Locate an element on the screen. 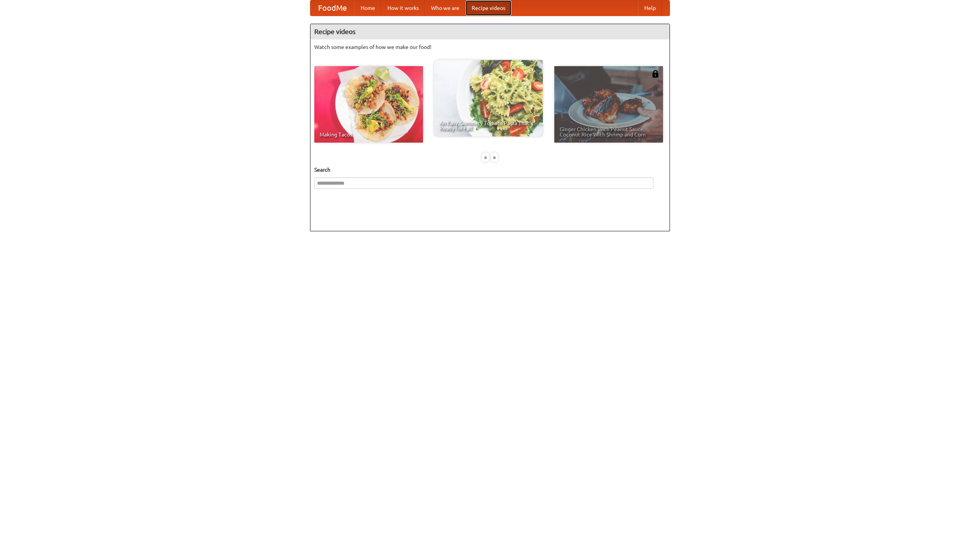 This screenshot has width=980, height=541. a: Help is located at coordinates (650, 8).